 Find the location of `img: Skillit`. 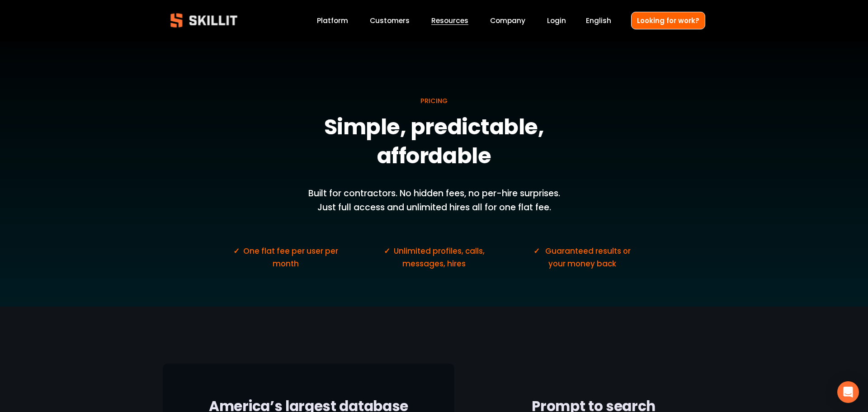

img: Skillit is located at coordinates (204, 20).